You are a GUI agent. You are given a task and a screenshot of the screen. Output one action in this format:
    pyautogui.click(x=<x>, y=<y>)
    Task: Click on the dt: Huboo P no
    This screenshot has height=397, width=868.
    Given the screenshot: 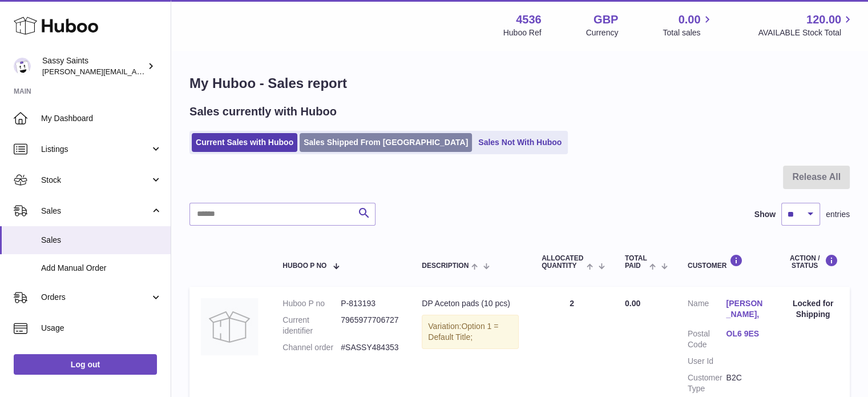 What is the action you would take?
    pyautogui.click(x=312, y=303)
    